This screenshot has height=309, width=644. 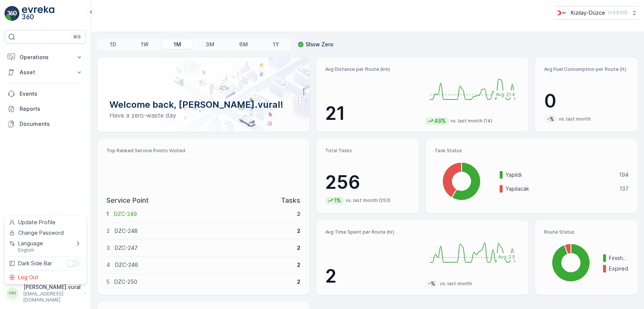 I want to click on p: Documents, so click(x=51, y=124).